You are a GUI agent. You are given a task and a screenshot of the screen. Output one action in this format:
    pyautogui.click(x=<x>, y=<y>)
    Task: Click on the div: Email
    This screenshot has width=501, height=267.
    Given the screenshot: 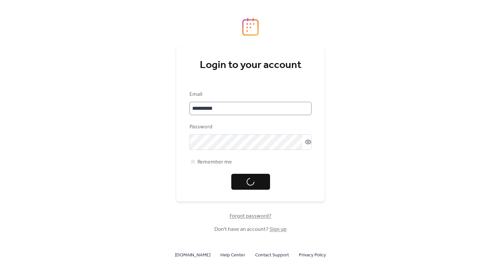 What is the action you would take?
    pyautogui.click(x=250, y=95)
    